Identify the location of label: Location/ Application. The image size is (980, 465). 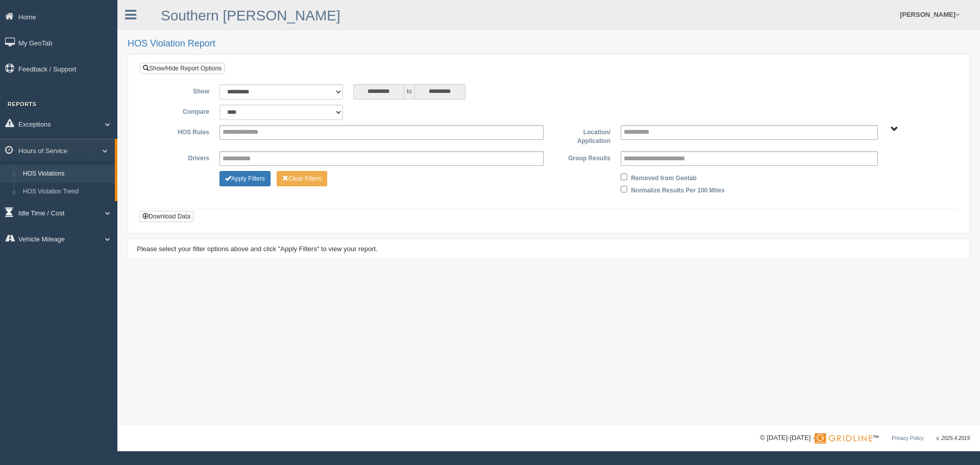
(582, 135).